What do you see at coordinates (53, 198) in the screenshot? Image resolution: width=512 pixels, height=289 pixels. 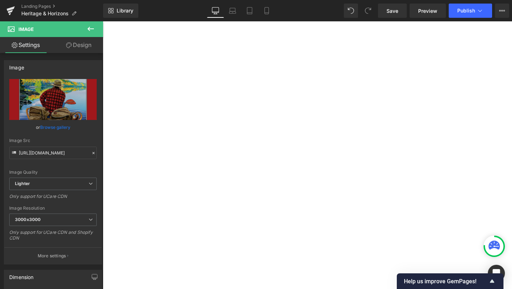 I see `div: Only support for UCare CDN` at bounding box center [53, 198].